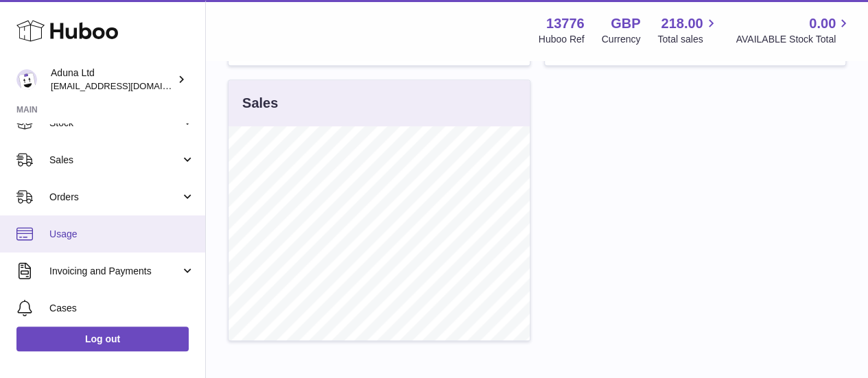  What do you see at coordinates (114, 160) in the screenshot?
I see `span: Sales` at bounding box center [114, 160].